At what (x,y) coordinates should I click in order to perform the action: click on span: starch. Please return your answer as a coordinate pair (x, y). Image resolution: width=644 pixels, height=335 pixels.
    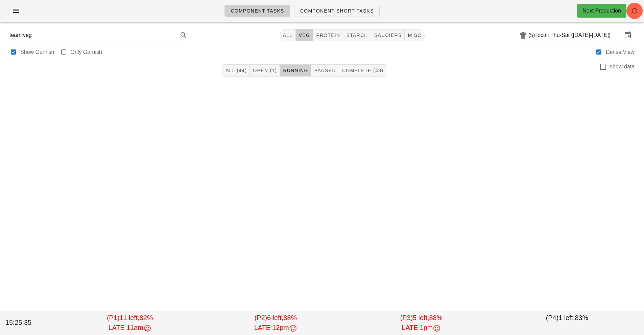
    Looking at the image, I should click on (357, 35).